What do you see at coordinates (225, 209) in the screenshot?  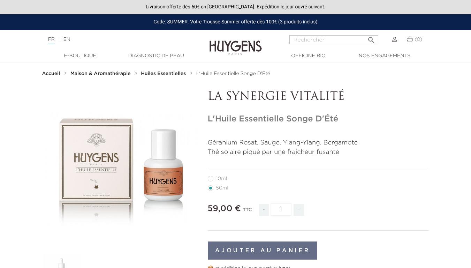 I see `span: 59,00 €` at bounding box center [225, 209].